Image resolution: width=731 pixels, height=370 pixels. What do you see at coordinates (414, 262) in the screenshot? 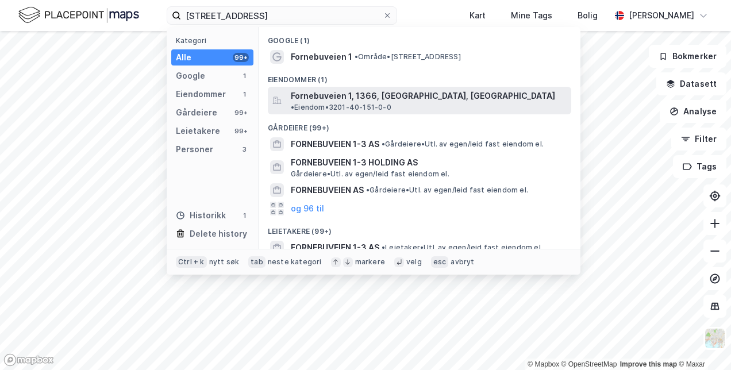
I see `div: velg` at bounding box center [414, 262].